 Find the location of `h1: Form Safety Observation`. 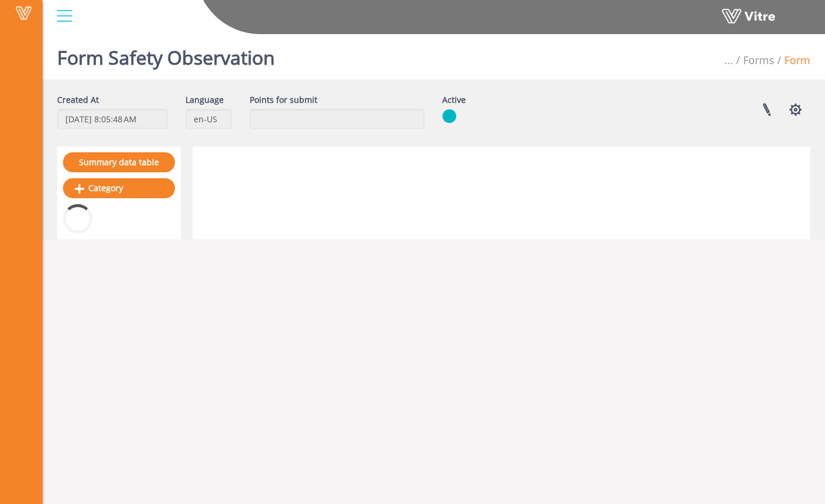

h1: Form Safety Observation is located at coordinates (166, 54).